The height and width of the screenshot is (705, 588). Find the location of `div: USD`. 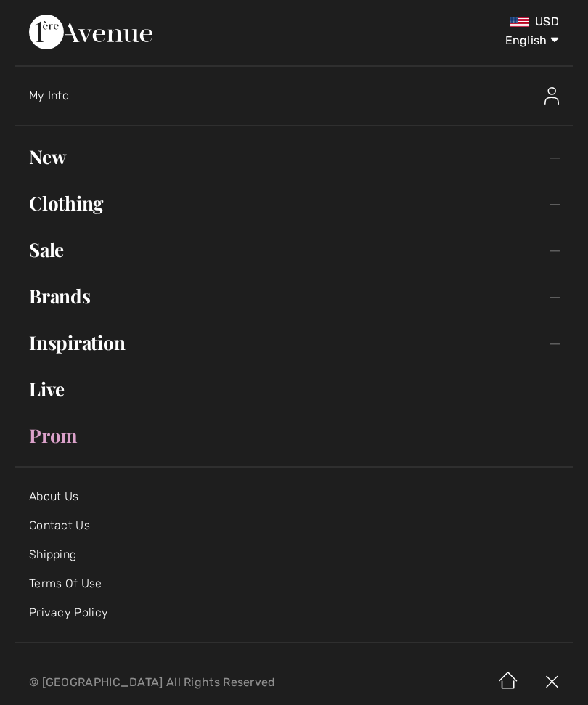

div: USD is located at coordinates (453, 22).